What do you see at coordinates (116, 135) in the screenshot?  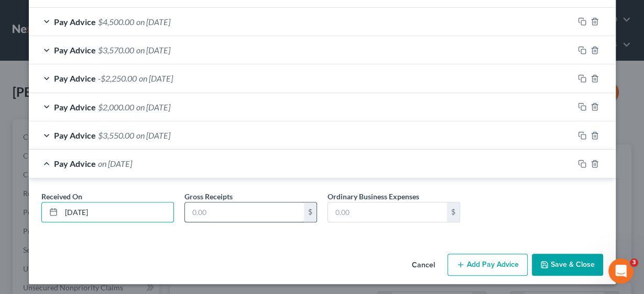 I see `span: $3,550.00` at bounding box center [116, 135].